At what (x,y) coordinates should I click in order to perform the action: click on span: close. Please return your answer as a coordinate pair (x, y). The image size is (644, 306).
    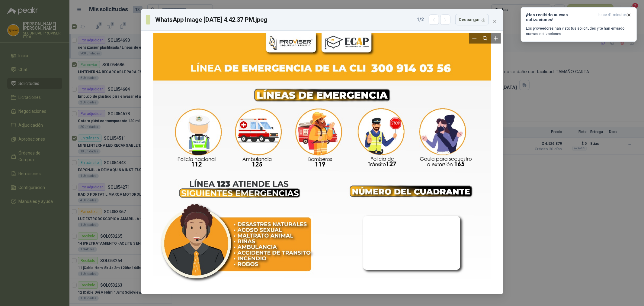
    Looking at the image, I should click on (495, 21).